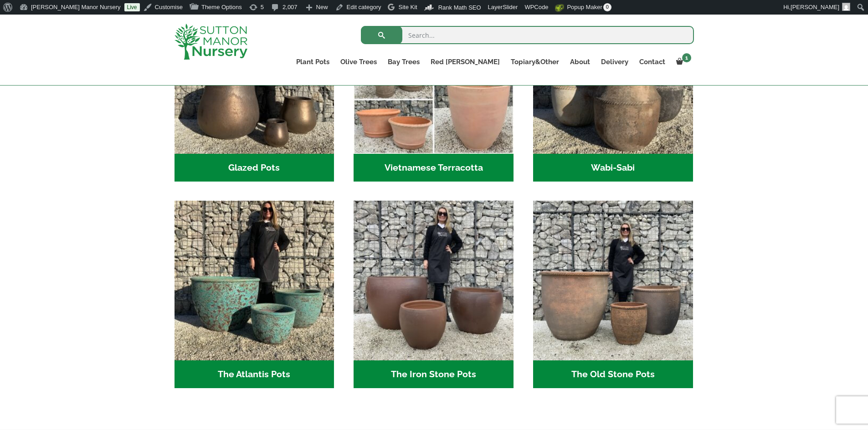  I want to click on img: The Atlantis Pots, so click(254, 281).